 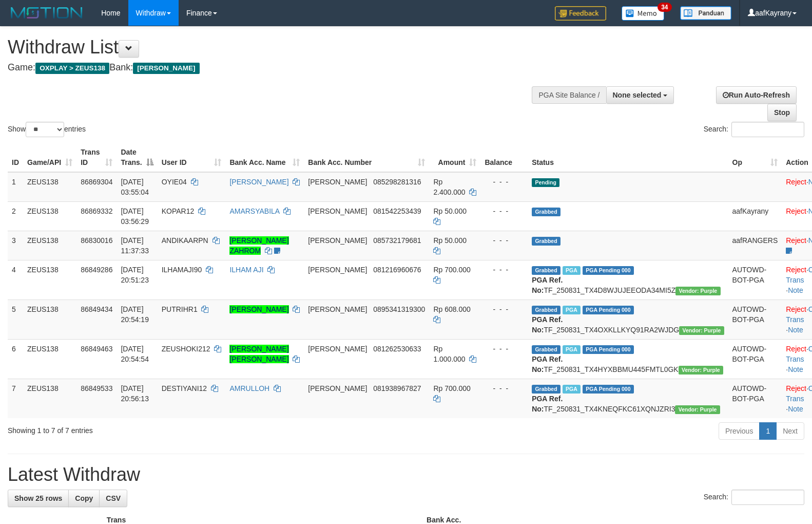 What do you see at coordinates (169, 428) in the screenshot?
I see `div: Showing 1 to 7 of 7 entries` at bounding box center [169, 428].